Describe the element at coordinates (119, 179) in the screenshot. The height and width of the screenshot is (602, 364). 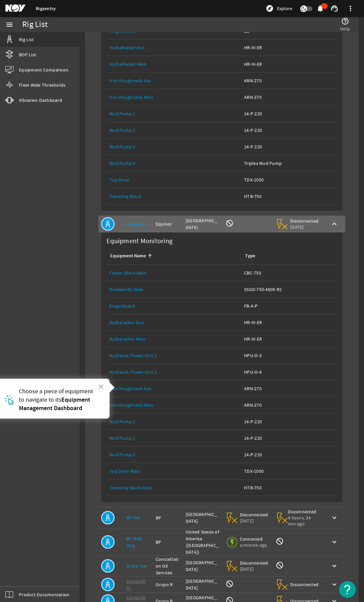
I see `a: Top Drive` at that location.